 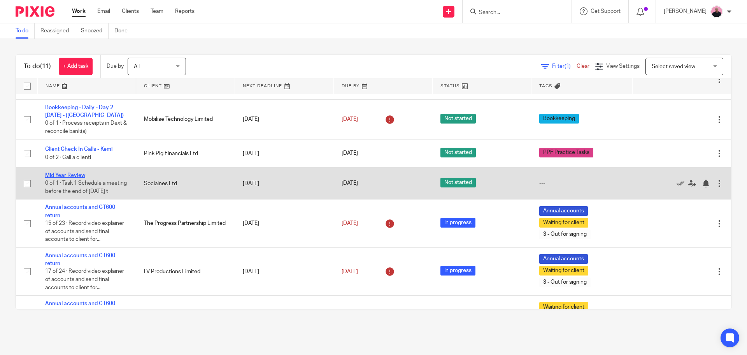 I want to click on span: 17 of 24 · Record video explainer of accounts and send final accounts to client for..., so click(x=84, y=279).